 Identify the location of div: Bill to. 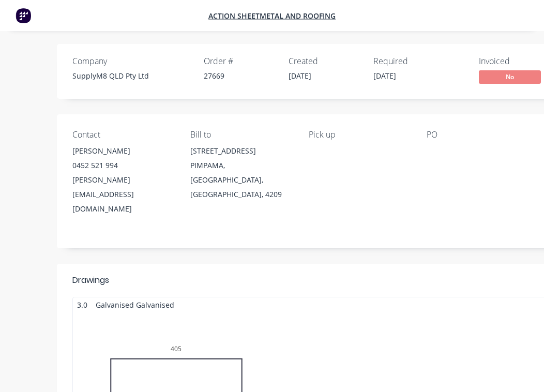
(241, 134).